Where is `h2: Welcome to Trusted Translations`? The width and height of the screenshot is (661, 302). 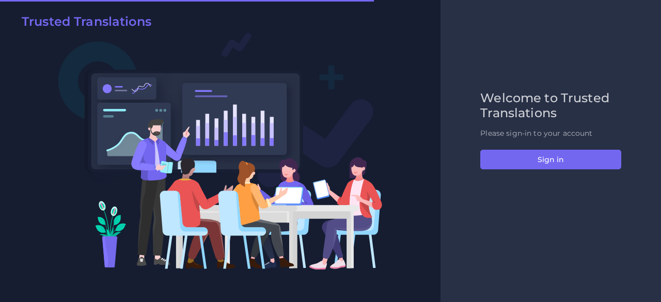 h2: Welcome to Trusted Translations is located at coordinates (550, 106).